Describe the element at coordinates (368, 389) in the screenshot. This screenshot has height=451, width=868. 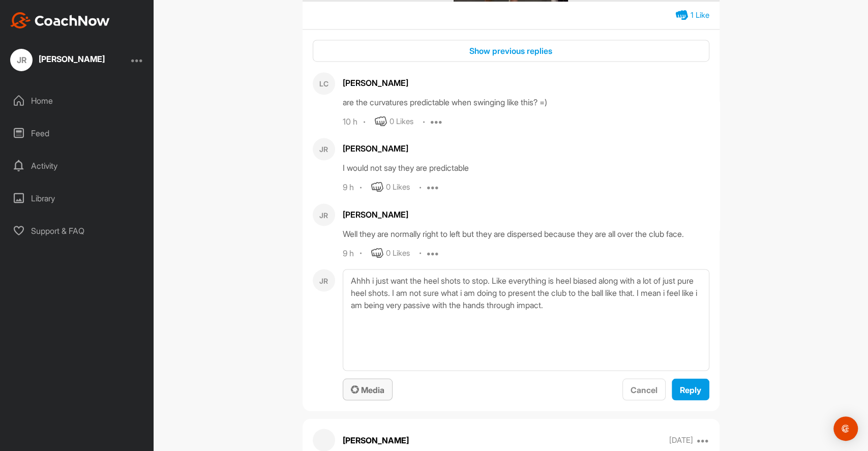
I see `button: Media` at that location.